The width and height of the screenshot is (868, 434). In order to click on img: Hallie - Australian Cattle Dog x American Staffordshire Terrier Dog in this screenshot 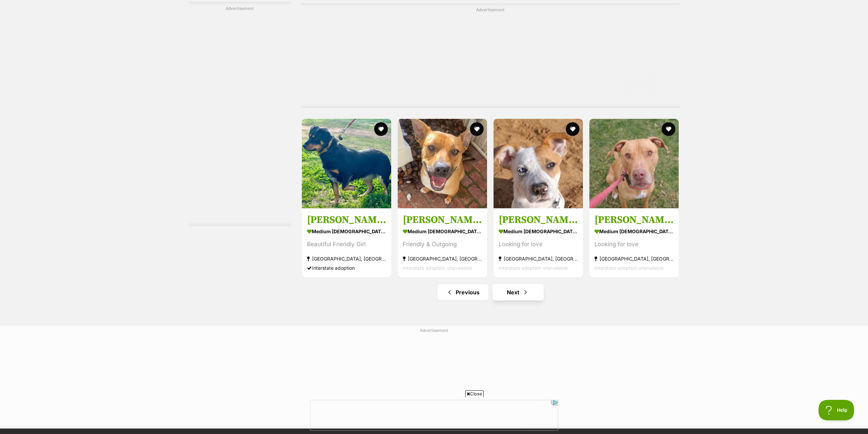, I will do `click(538, 164)`.